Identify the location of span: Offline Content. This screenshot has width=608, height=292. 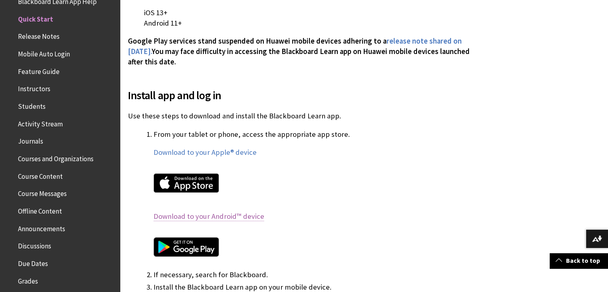
(40, 210).